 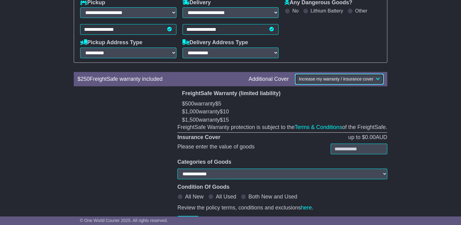 What do you see at coordinates (282, 112) in the screenshot?
I see `button: $1,000warranty$10` at bounding box center [282, 112].